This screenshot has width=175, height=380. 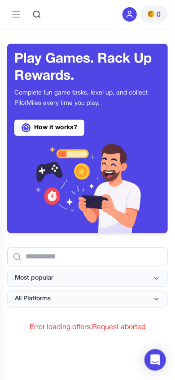 What do you see at coordinates (159, 15) in the screenshot?
I see `span: 0` at bounding box center [159, 15].